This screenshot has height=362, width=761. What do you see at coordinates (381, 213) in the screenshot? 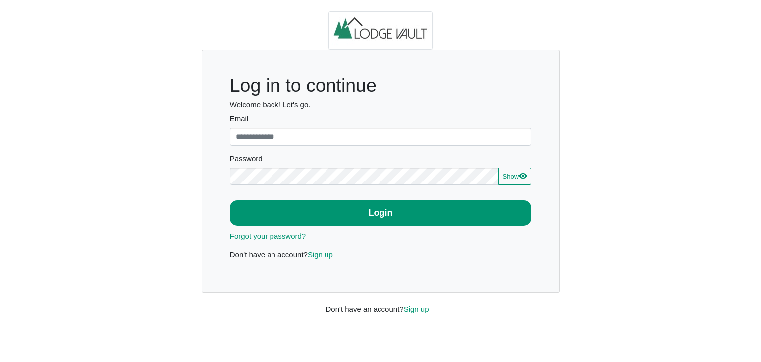
I see `b: Login` at bounding box center [381, 213].